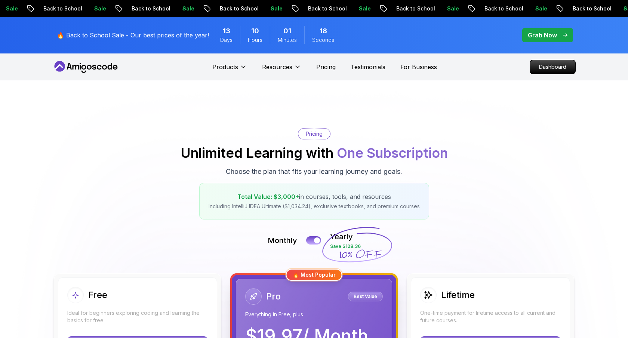  What do you see at coordinates (98, 295) in the screenshot?
I see `h2: Free` at bounding box center [98, 295].